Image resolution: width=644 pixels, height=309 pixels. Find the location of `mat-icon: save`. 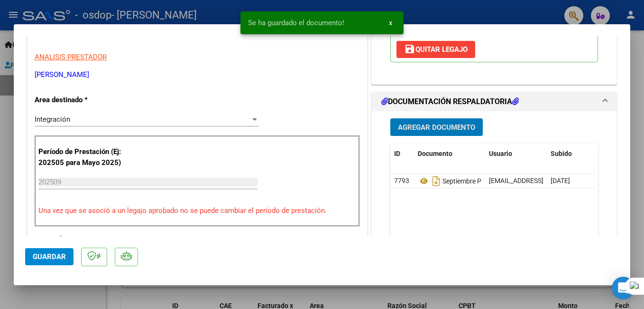

mat-icon: save is located at coordinates (409, 49).